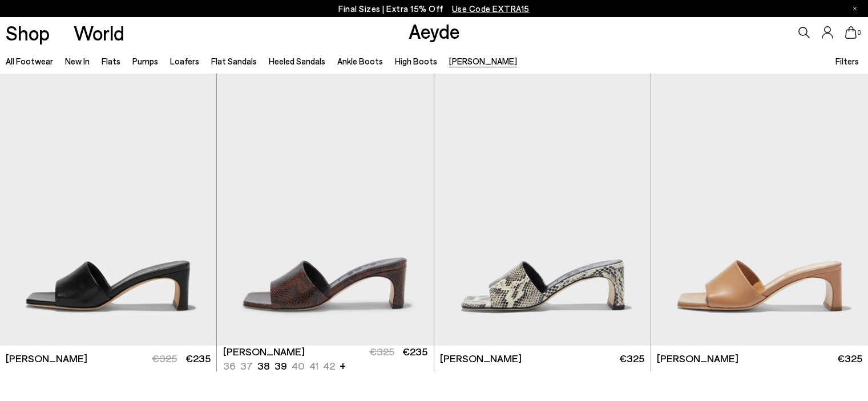 The width and height of the screenshot is (868, 401). I want to click on a: 6 / 6 1 / 6 2 / 6 3 / 6 4 / 6 5 / 6 6 / 6 1 / 6 Next slide Previous slide, so click(324, 210).